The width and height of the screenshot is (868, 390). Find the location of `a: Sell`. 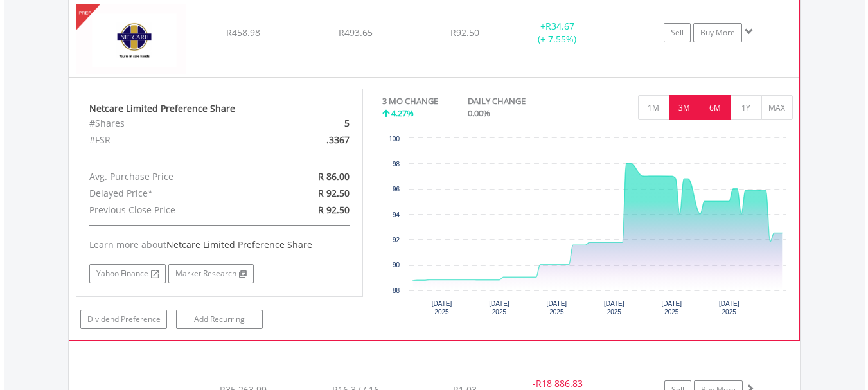

a: Sell is located at coordinates (678, 33).